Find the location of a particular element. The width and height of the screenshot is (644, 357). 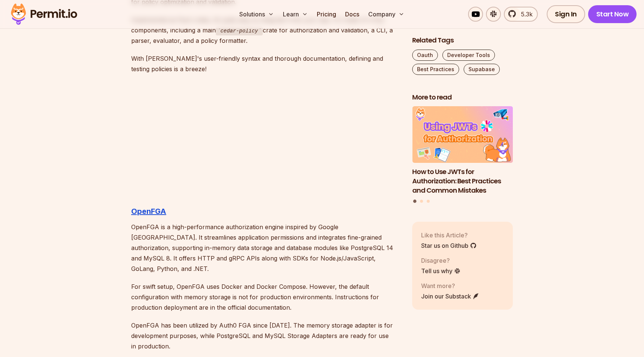

h2: More to read is located at coordinates (462, 97).